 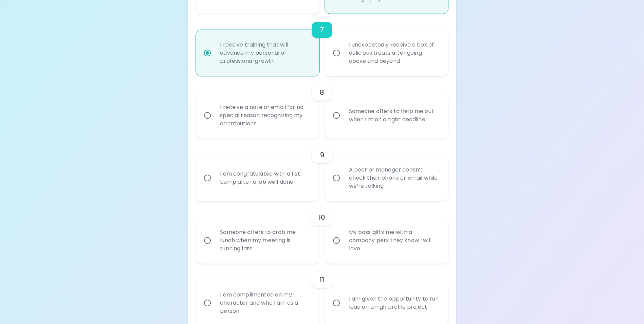 What do you see at coordinates (394, 240) in the screenshot?
I see `div: My boss gifts me with a company perk they know I will love` at bounding box center [394, 240].